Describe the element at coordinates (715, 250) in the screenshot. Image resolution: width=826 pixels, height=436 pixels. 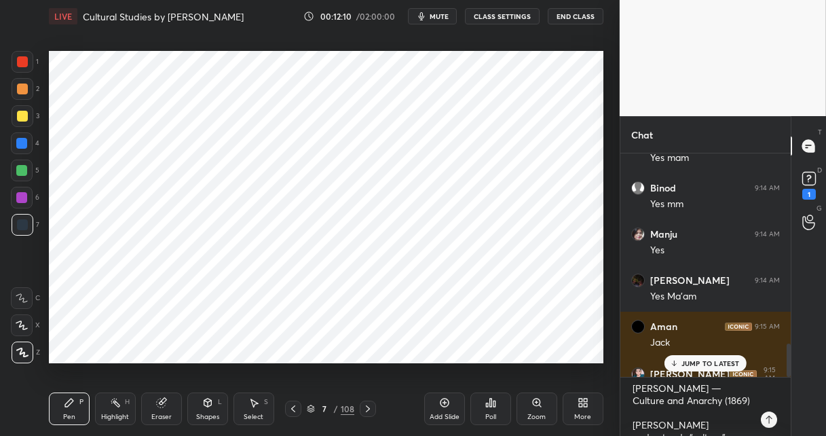
I see `div: Yes` at that location.